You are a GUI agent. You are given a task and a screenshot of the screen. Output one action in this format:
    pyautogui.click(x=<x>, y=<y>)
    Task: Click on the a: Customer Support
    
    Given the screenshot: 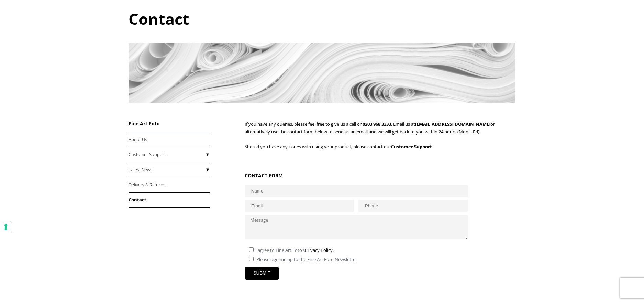 What is the action you would take?
    pyautogui.click(x=169, y=155)
    